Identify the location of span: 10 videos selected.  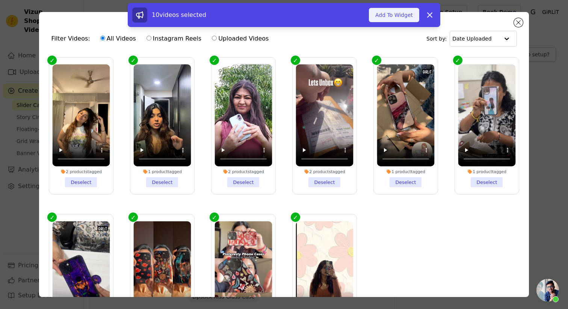
(179, 15).